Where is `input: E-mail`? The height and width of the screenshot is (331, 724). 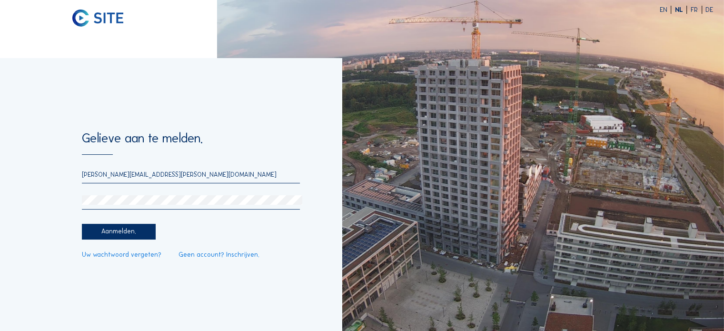 input: E-mail is located at coordinates (191, 174).